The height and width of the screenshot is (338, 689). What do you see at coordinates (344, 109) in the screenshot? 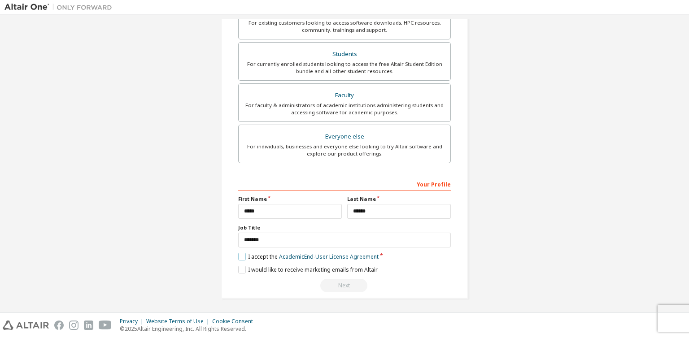
I see `div: For faculty & administrators of academic institutions administering students and accessing softwa...` at bounding box center [344, 109].